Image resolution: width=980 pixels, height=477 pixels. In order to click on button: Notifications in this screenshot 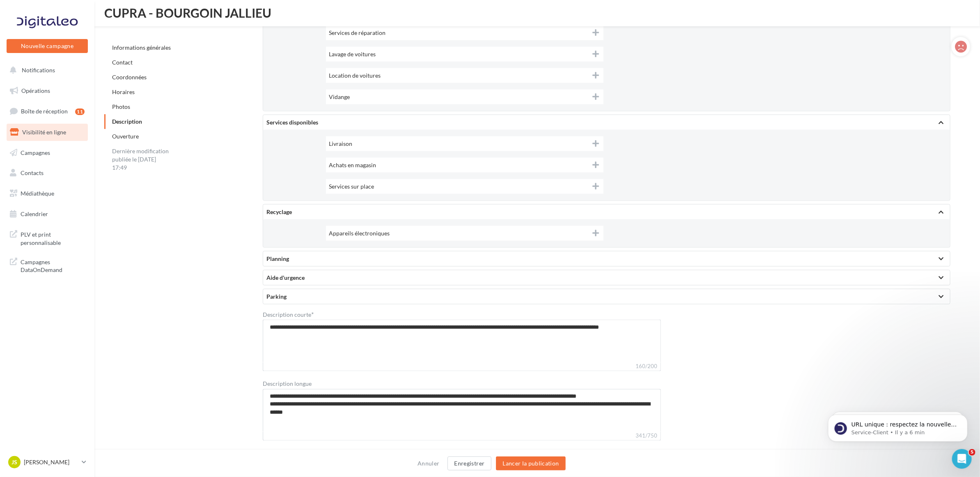, I will do `click(45, 71)`.